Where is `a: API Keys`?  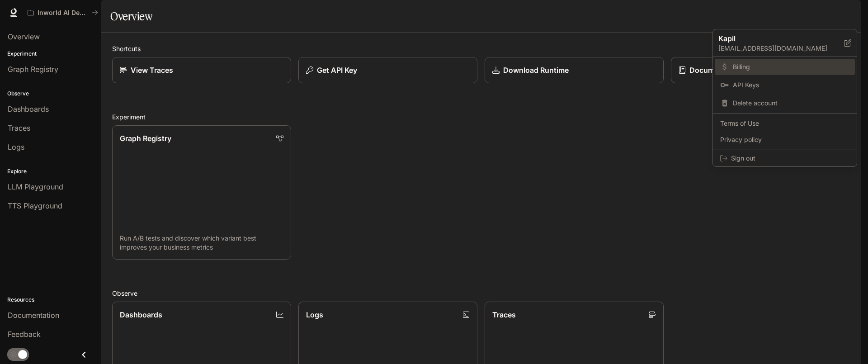
a: API Keys is located at coordinates (785, 85).